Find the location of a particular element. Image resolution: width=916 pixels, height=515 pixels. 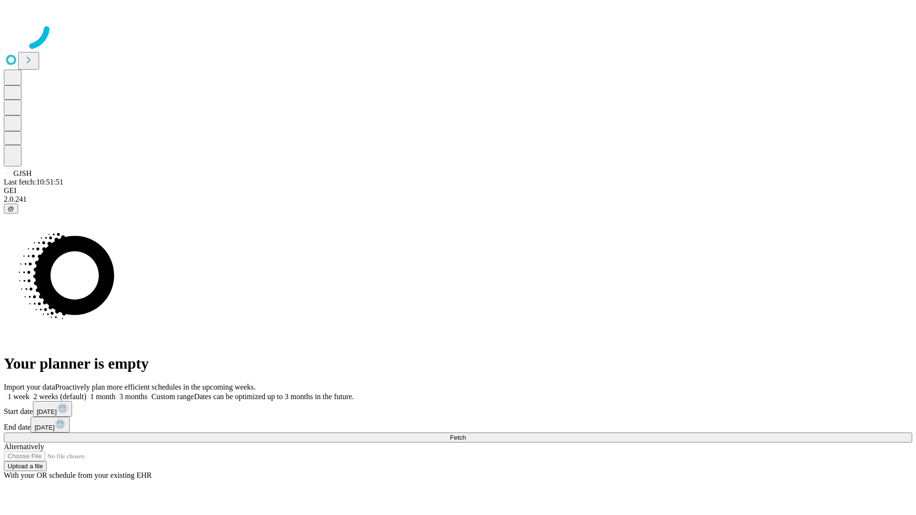

span: 2 weeks (default) is located at coordinates (60, 397).